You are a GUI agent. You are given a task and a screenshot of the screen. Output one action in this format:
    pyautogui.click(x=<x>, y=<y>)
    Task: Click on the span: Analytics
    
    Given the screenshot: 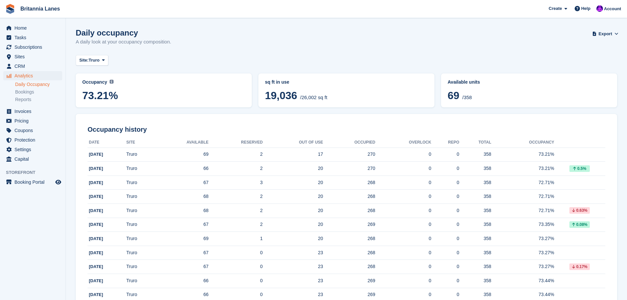 What is the action you would take?
    pyautogui.click(x=34, y=76)
    